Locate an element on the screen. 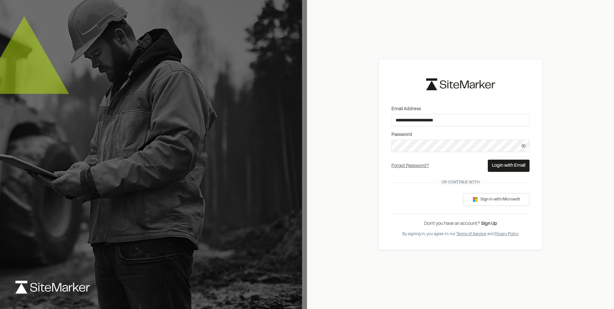  button: Terms of Service is located at coordinates (471, 234).